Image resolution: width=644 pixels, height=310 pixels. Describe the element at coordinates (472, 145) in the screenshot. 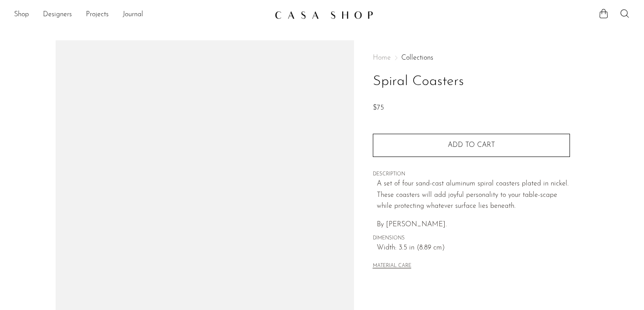

I see `span: Add to cart` at that location.